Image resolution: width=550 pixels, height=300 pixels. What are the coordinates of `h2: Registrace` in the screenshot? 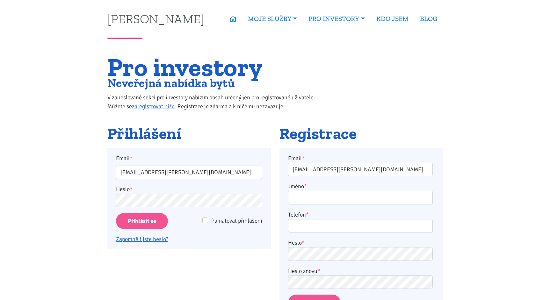 It's located at (361, 134).